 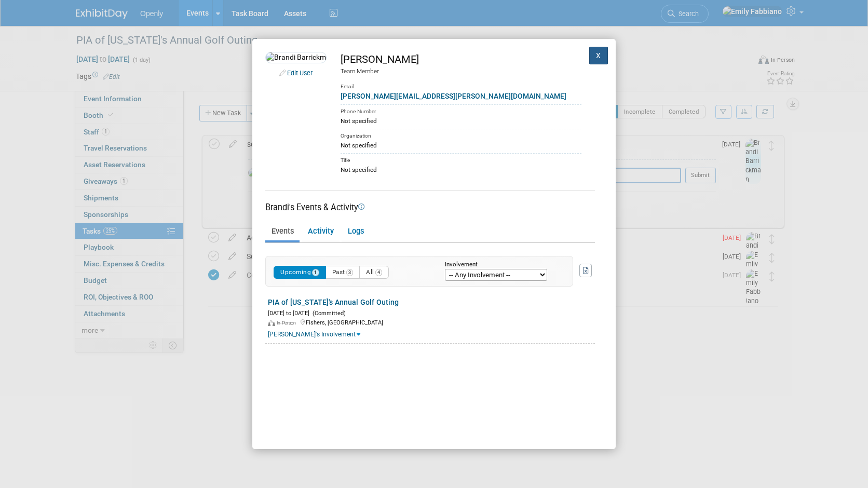 What do you see at coordinates (461, 134) in the screenshot?
I see `div: Organization` at bounding box center [461, 134].